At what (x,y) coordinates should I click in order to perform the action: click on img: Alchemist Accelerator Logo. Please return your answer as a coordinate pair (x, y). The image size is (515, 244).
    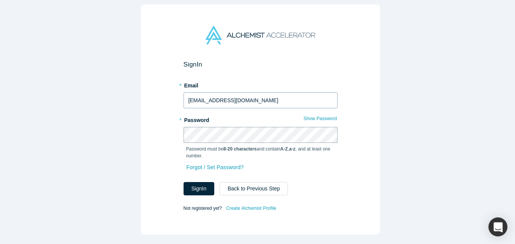
    Looking at the image, I should click on (260, 35).